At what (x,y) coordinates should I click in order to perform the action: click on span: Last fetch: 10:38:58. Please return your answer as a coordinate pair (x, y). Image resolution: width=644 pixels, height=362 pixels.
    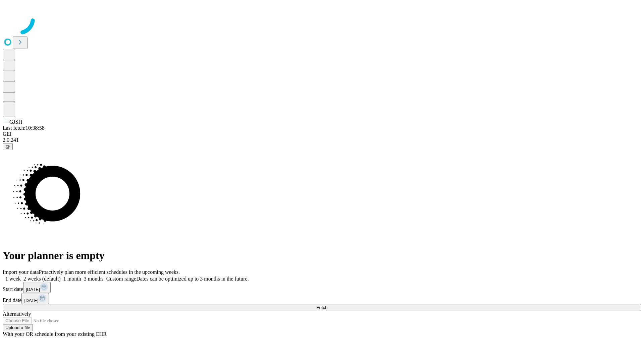
    Looking at the image, I should click on (23, 127).